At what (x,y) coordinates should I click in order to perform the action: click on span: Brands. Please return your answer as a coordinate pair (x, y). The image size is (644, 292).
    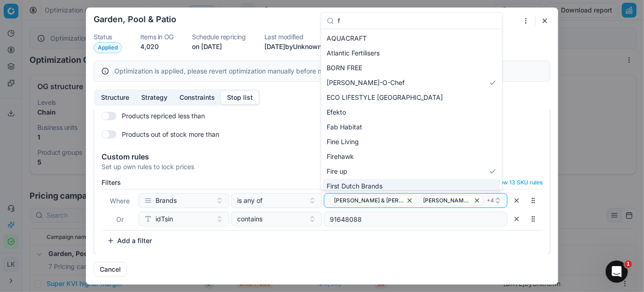
    Looking at the image, I should click on (166, 200).